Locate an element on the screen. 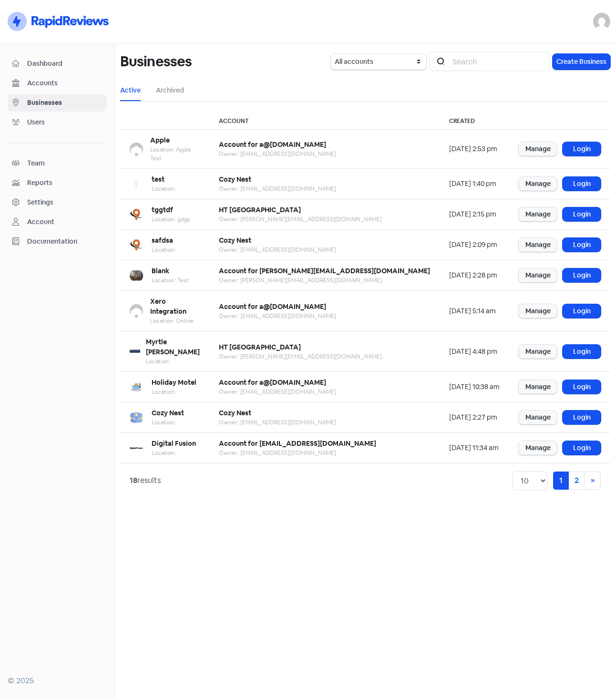 This screenshot has width=616, height=698. span: Businesses is located at coordinates (65, 102).